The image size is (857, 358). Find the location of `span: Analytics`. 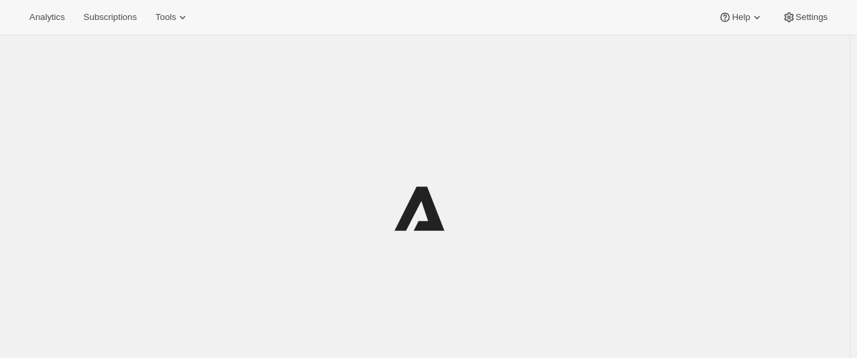

span: Analytics is located at coordinates (47, 17).